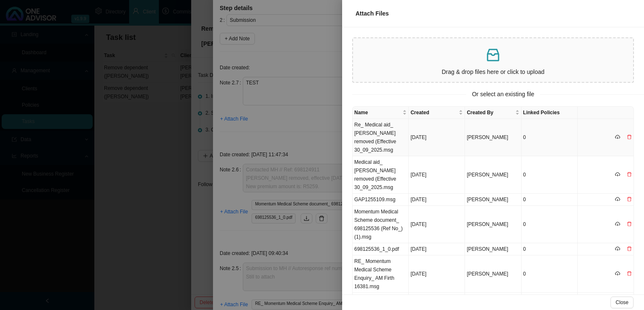 This screenshot has width=644, height=310. I want to click on span: inbox, so click(493, 55).